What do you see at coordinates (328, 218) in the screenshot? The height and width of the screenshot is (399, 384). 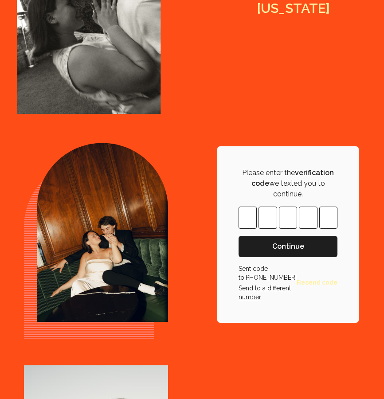 I see `input: Please enter OTP character 5` at bounding box center [328, 218].